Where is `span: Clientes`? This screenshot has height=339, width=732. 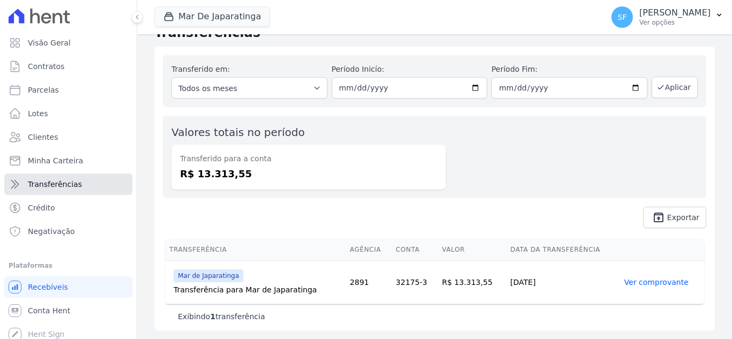
span: Clientes is located at coordinates (43, 137).